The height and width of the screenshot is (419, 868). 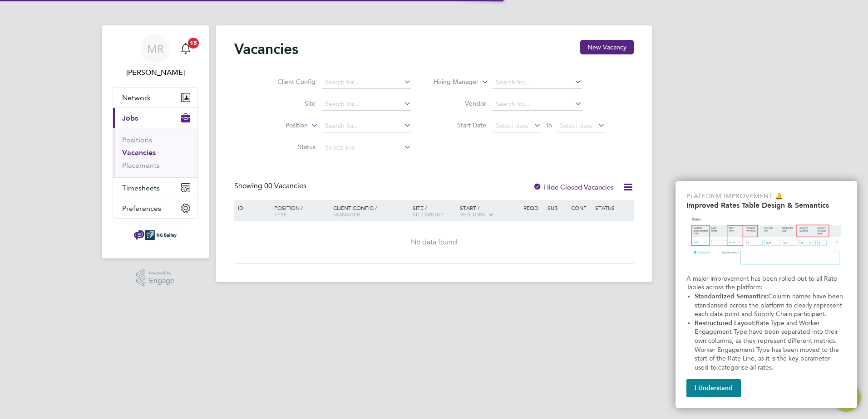 What do you see at coordinates (452, 82) in the screenshot?
I see `label: Hiring Manager` at bounding box center [452, 82].